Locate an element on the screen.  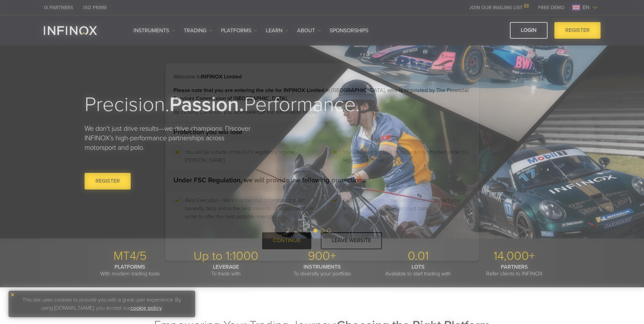
li: You will therefore lose all protections afforded under EU regulation and law. is located at coordinates (407, 157).